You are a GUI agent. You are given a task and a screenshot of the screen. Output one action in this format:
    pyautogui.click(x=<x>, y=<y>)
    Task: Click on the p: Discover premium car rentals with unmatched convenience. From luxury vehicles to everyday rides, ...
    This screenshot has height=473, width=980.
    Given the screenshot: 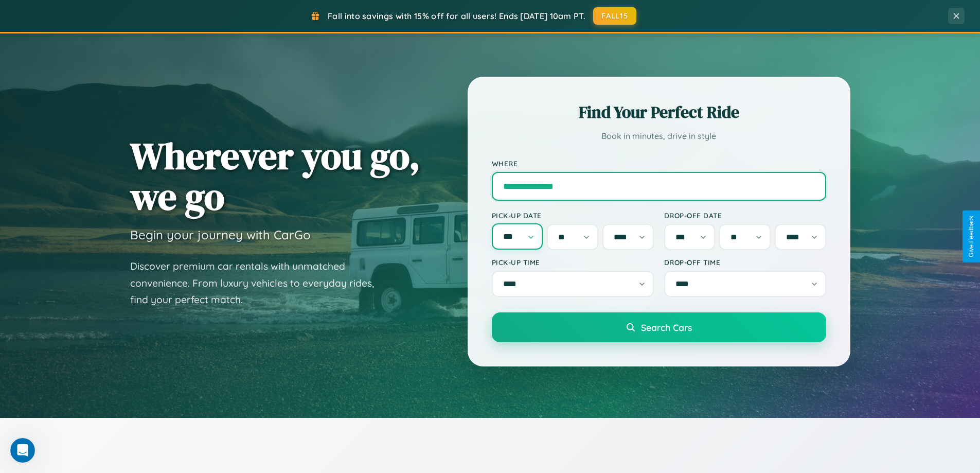 What is the action you would take?
    pyautogui.click(x=259, y=283)
    